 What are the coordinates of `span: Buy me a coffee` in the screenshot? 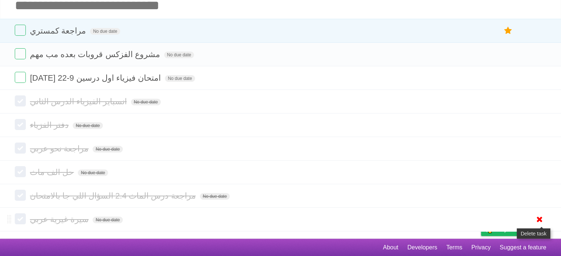 It's located at (519, 229).